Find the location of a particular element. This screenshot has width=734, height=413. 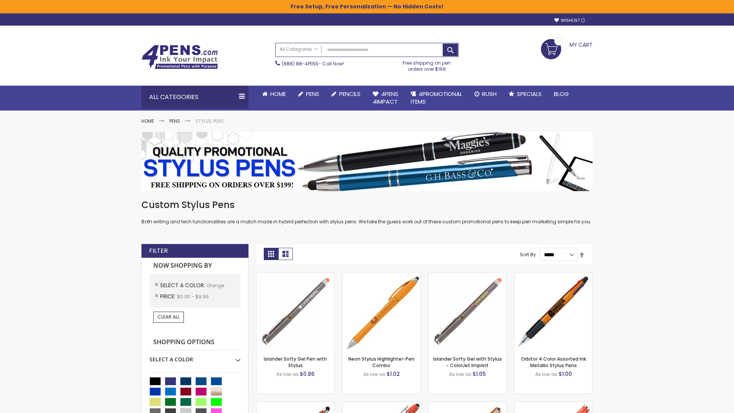

strong: Grid is located at coordinates (271, 254).